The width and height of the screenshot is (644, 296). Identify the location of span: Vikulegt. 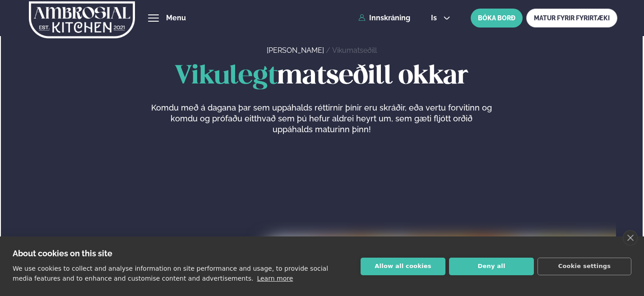
(226, 77).